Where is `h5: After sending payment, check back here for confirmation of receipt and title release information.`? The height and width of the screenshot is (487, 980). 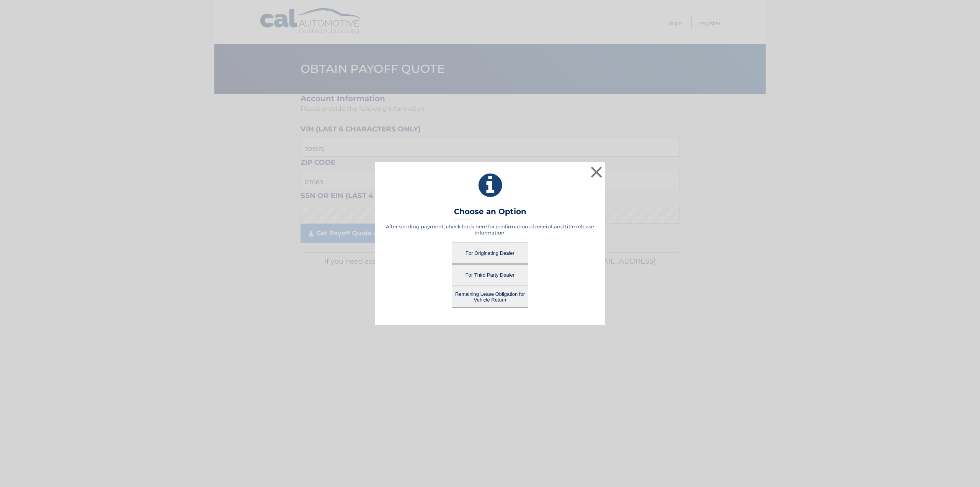 h5: After sending payment, check back here for confirmation of receipt and title release information. is located at coordinates (490, 229).